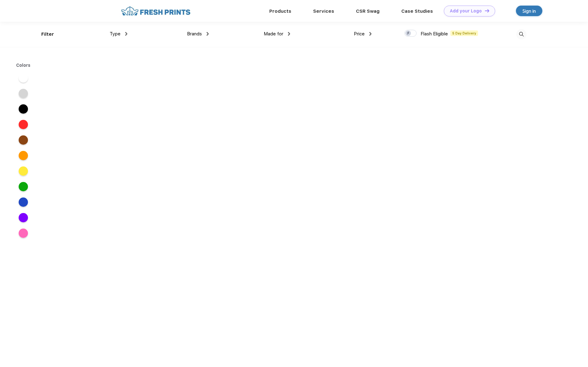 This screenshot has width=588, height=367. I want to click on span: Type, so click(115, 34).